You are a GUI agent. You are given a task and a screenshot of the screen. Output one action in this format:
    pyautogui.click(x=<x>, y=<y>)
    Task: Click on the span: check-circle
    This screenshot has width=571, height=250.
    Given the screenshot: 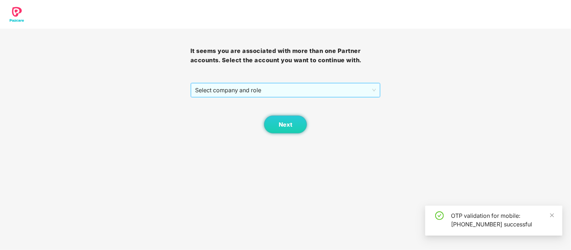 What is the action you would take?
    pyautogui.click(x=439, y=215)
    